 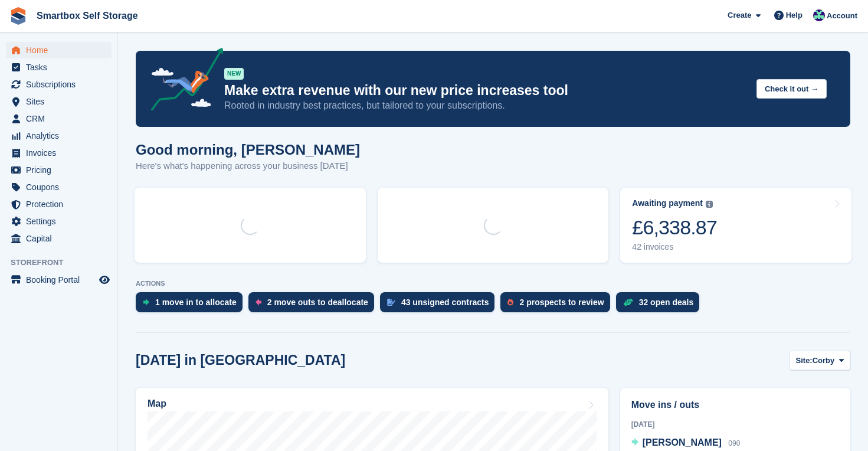 I want to click on a: 2 move outs to deallocate, so click(x=314, y=305).